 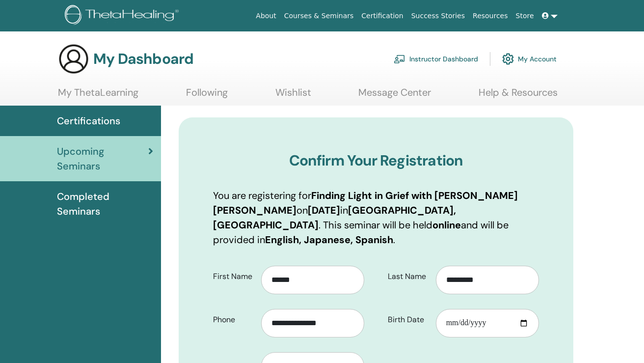 I want to click on a: Message Center, so click(x=395, y=96).